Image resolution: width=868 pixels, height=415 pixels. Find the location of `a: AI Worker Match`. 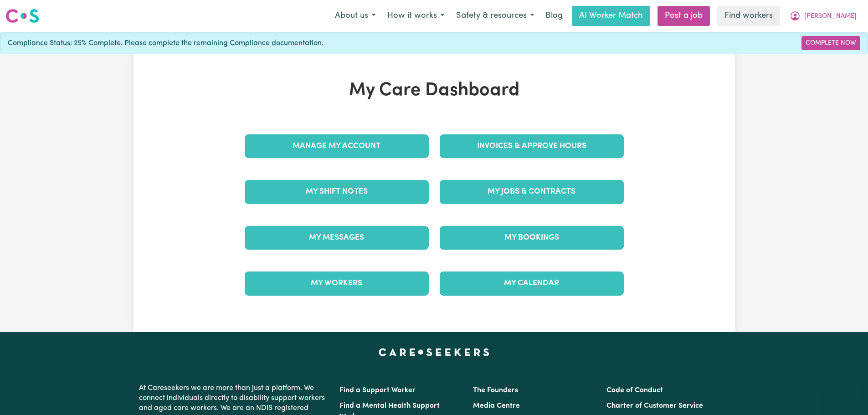

a: AI Worker Match is located at coordinates (611, 16).